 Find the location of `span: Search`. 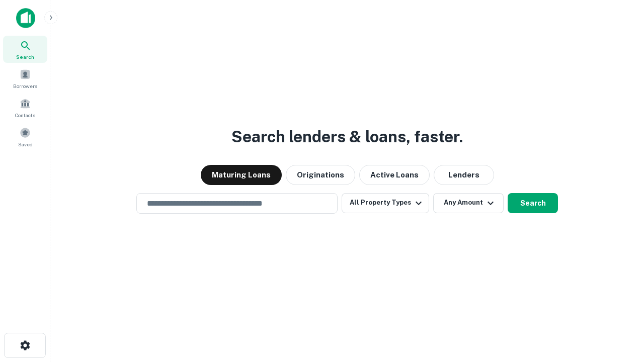

span: Search is located at coordinates (25, 57).